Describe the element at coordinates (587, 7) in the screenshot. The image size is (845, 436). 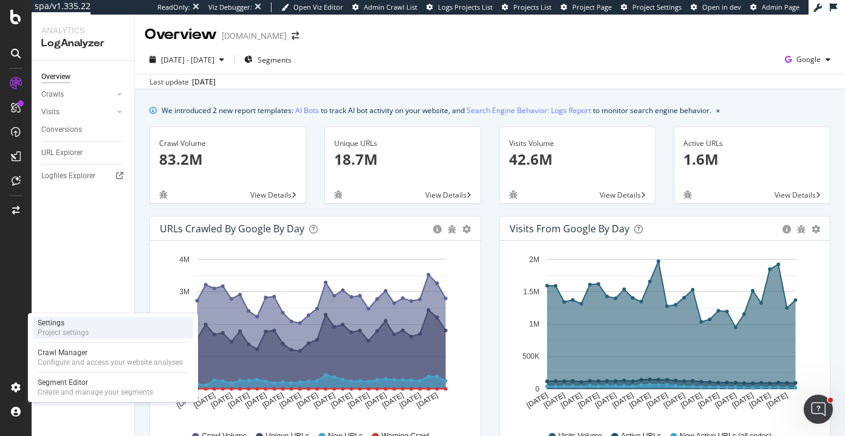
I see `a: Project Page` at that location.